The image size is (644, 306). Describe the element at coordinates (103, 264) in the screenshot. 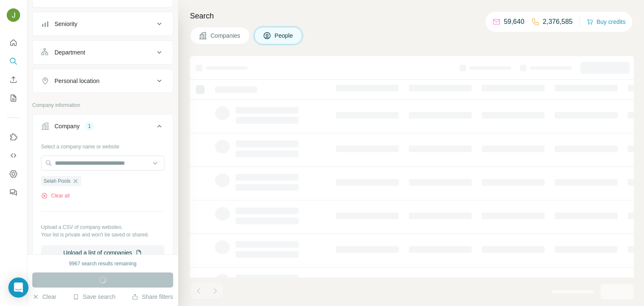

I see `div: 9967 search results remaining` at that location.